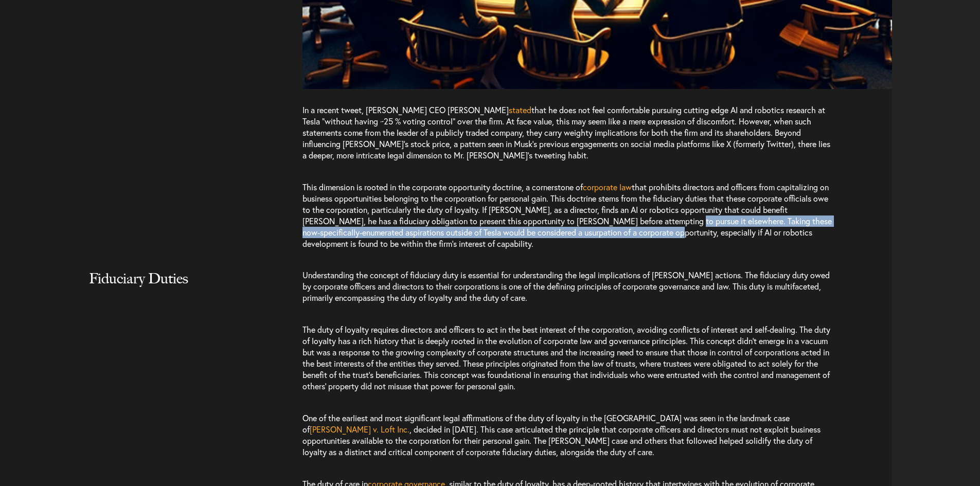 Image resolution: width=980 pixels, height=486 pixels. I want to click on a: corporate law, so click(607, 187).